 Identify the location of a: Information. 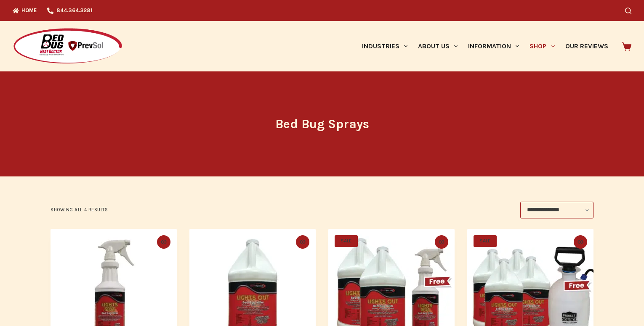
(494, 46).